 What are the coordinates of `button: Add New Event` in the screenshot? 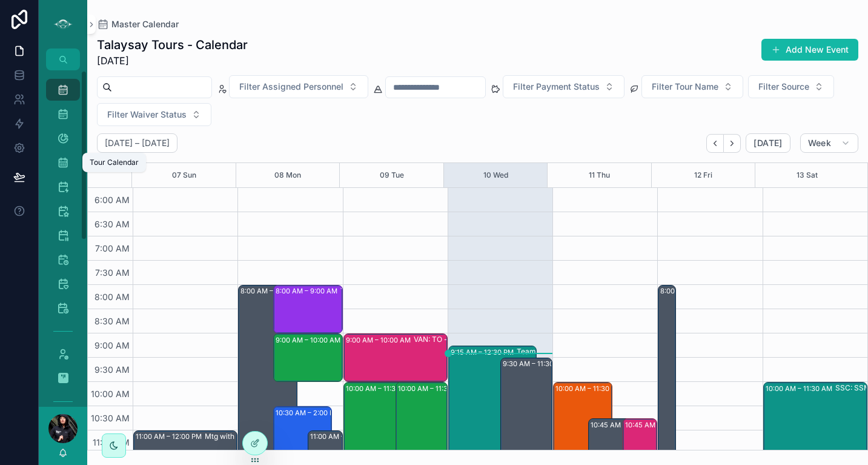 It's located at (810, 50).